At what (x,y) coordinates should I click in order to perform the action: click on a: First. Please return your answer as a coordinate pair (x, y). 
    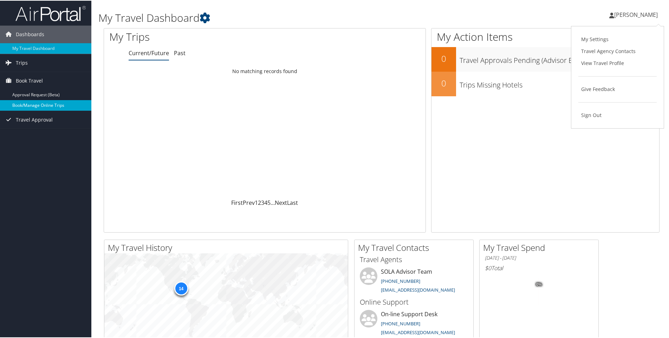
    Looking at the image, I should click on (237, 202).